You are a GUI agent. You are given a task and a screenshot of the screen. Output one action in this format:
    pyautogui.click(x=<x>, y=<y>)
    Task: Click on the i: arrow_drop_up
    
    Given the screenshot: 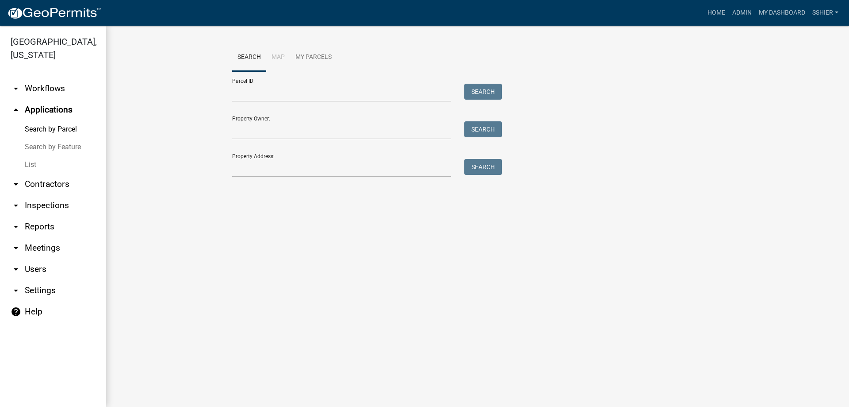 What is the action you would take?
    pyautogui.click(x=16, y=110)
    